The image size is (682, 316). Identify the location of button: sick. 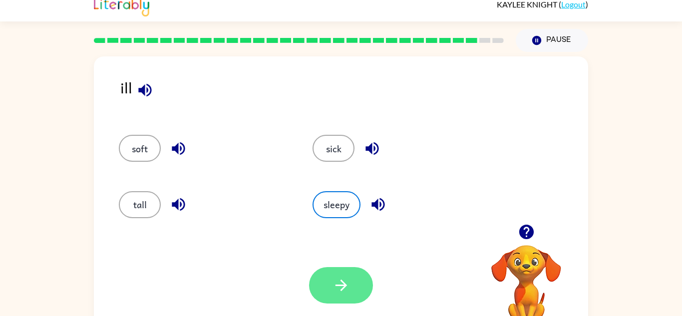
(333, 148).